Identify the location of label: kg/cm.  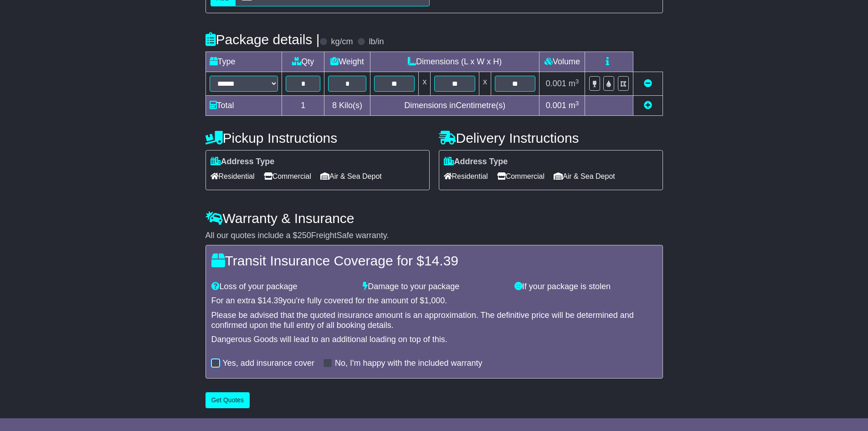
(342, 42).